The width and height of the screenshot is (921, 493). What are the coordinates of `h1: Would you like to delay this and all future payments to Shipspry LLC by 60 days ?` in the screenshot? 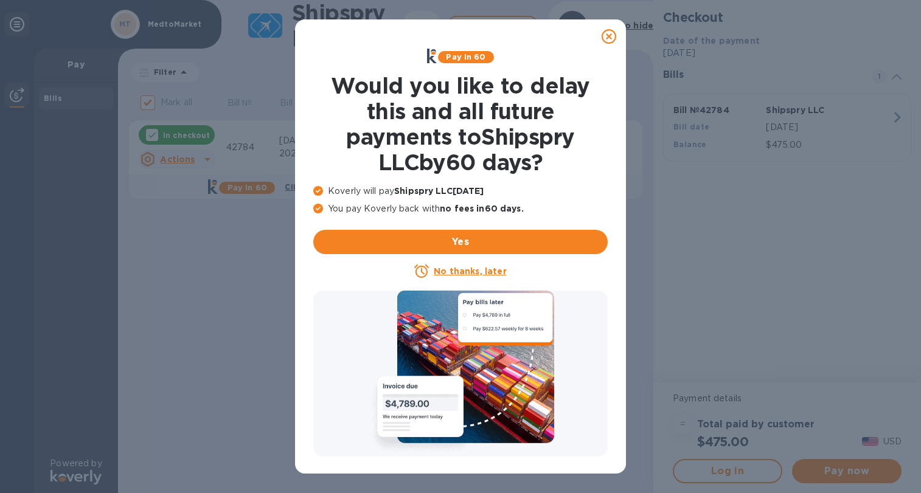 It's located at (460, 124).